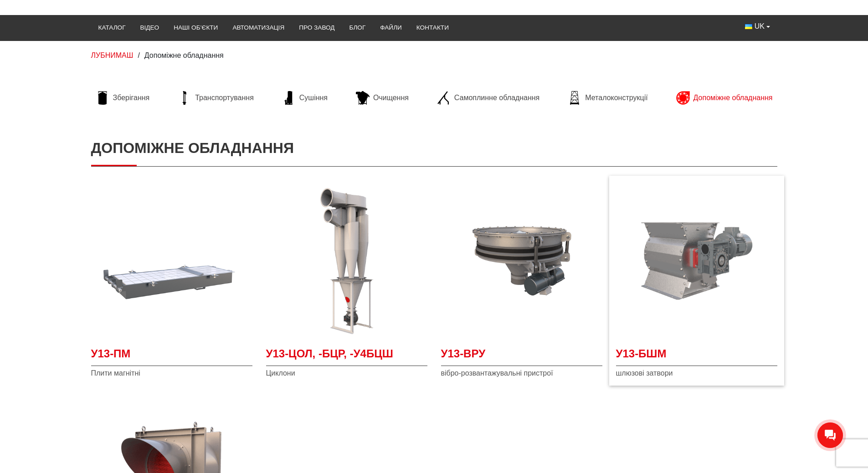  What do you see at coordinates (172, 373) in the screenshot?
I see `span: Плити магнітні` at bounding box center [172, 373].